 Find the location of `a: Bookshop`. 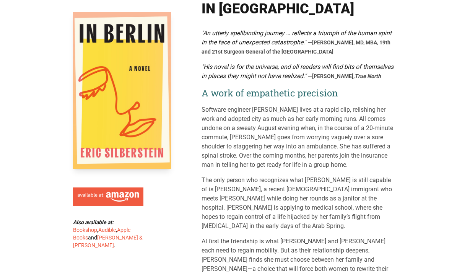

a: Bookshop is located at coordinates (85, 230).